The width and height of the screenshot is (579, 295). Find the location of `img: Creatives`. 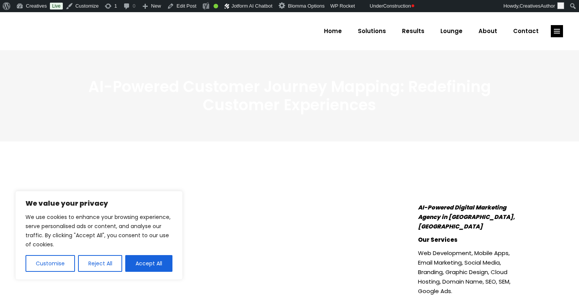

img: Creatives is located at coordinates (54, 31).